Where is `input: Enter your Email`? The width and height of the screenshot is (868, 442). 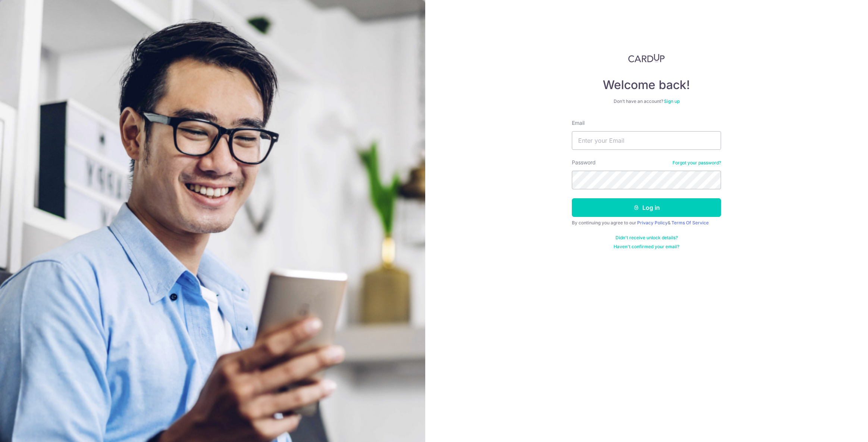
input: Enter your Email is located at coordinates (647, 140).